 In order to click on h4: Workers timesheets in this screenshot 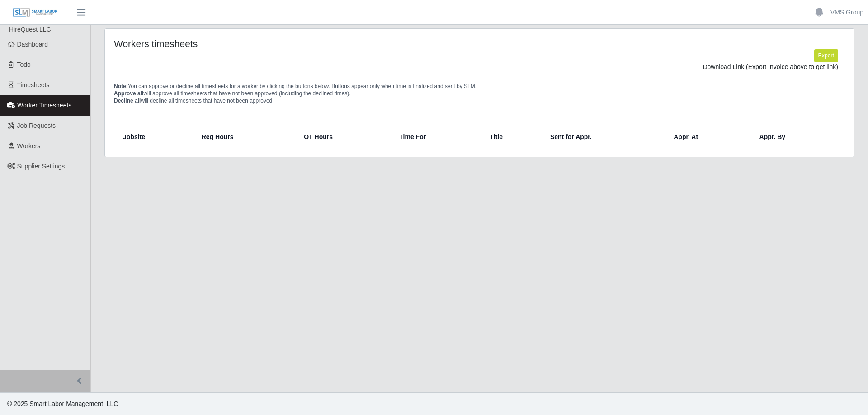, I will do `click(262, 43)`.